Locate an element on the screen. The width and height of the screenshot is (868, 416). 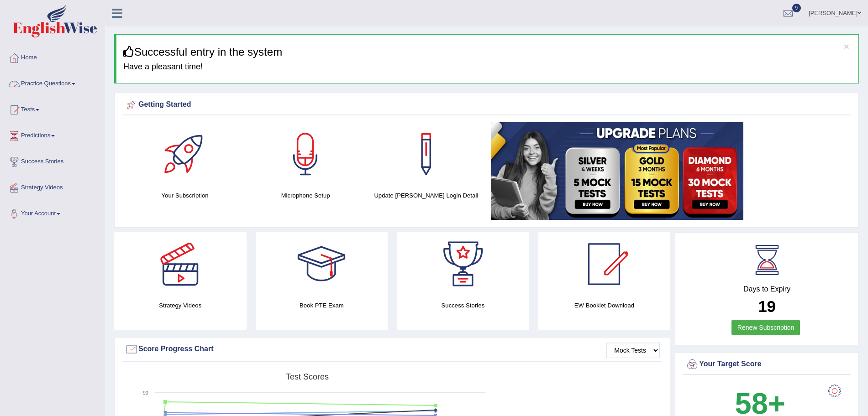
h4: Success Stories is located at coordinates (463, 306).